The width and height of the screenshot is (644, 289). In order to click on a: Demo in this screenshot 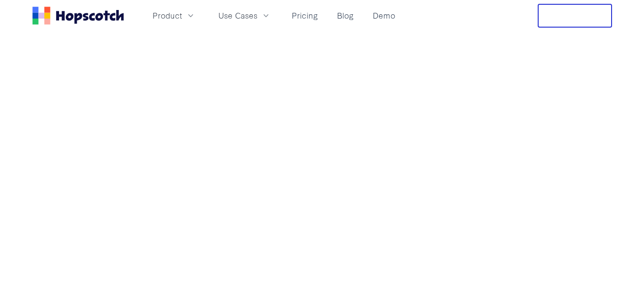, I will do `click(384, 15)`.